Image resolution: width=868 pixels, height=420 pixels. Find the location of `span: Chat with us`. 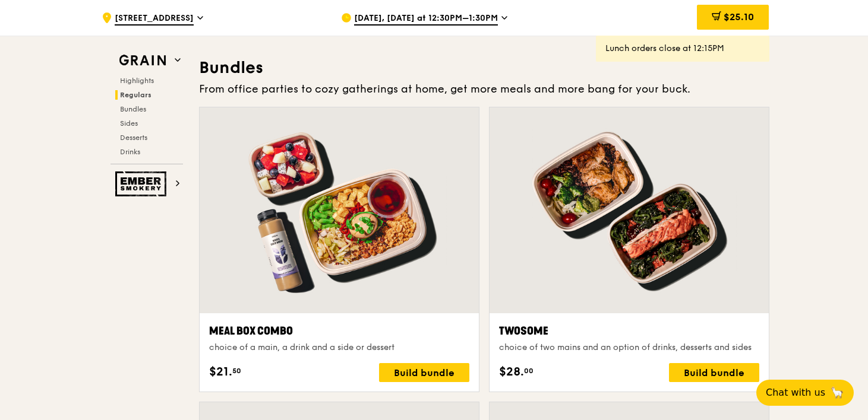

span: Chat with us is located at coordinates (795, 393).